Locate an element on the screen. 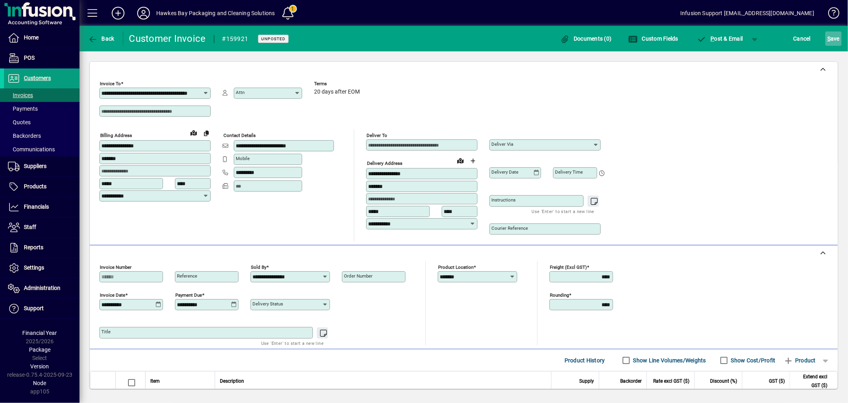 This screenshot has width=848, height=403. span: Communications is located at coordinates (31, 149).